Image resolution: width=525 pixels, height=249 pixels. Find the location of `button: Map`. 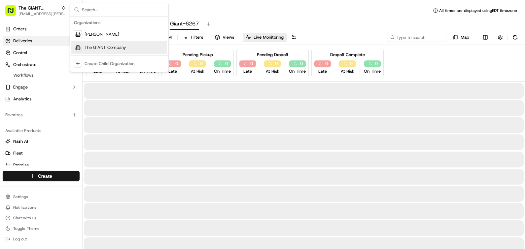

button: Map is located at coordinates (461, 37).